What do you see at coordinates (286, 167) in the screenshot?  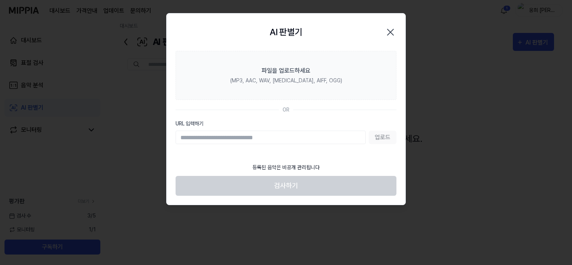 I see `div: 등록된 음악은 비공개 관리됩니다` at bounding box center [286, 167].